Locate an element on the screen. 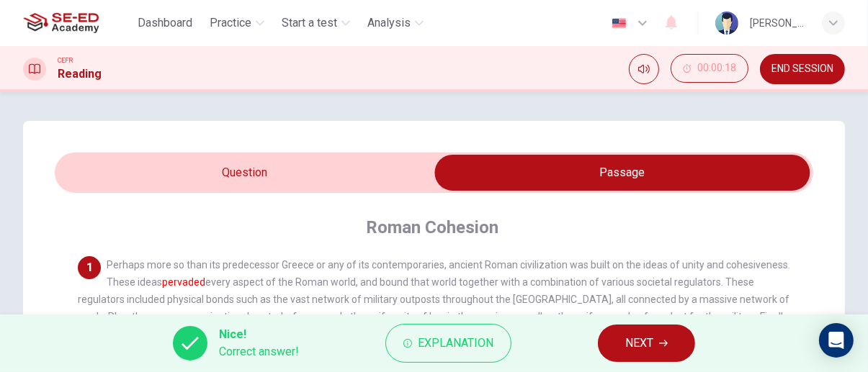 The width and height of the screenshot is (868, 372). button: END SESSION is located at coordinates (803, 69).